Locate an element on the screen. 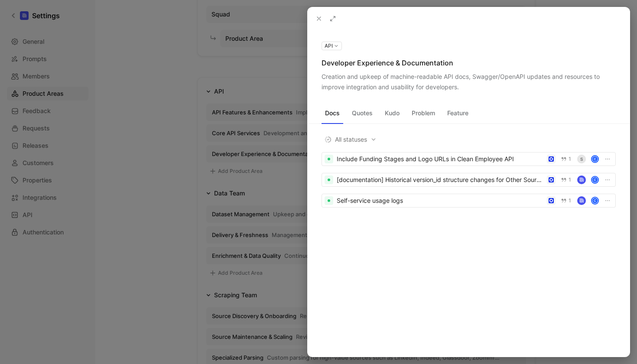 The height and width of the screenshot is (364, 637). button: Feature is located at coordinates (457, 113).